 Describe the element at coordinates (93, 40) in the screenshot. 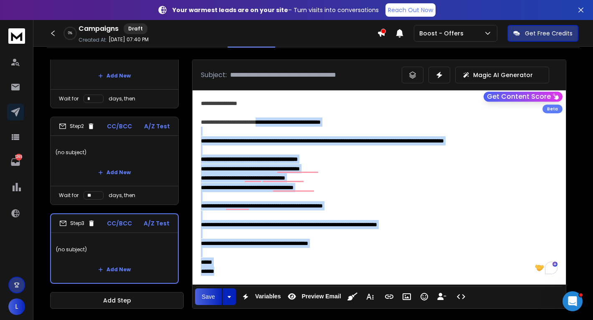

I see `p: Created At:` at that location.